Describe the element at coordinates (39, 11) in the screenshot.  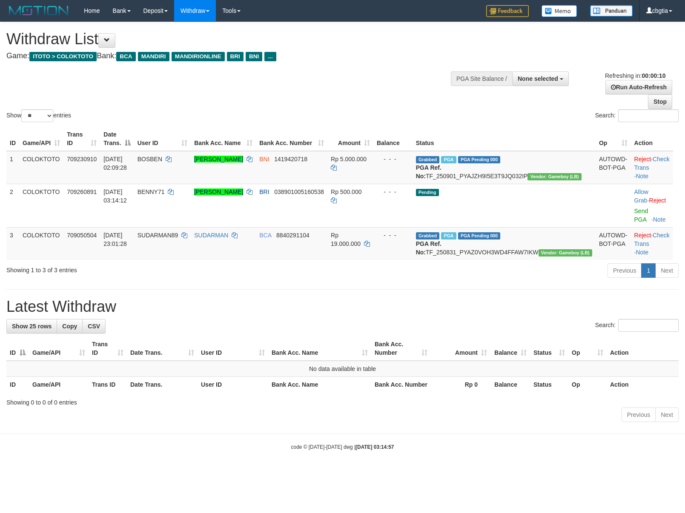
I see `img: MOTION_logo.png` at that location.